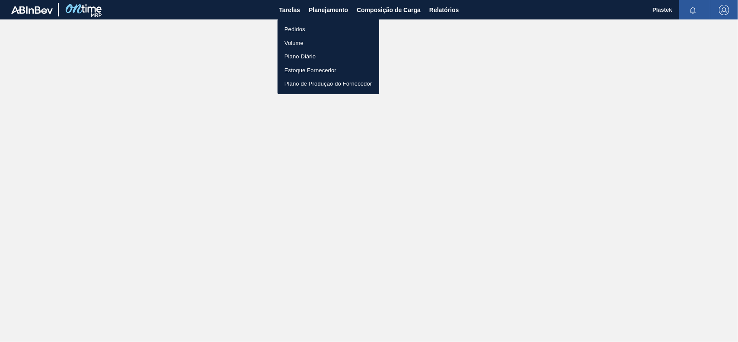 This screenshot has width=738, height=342. I want to click on li: Volume, so click(328, 43).